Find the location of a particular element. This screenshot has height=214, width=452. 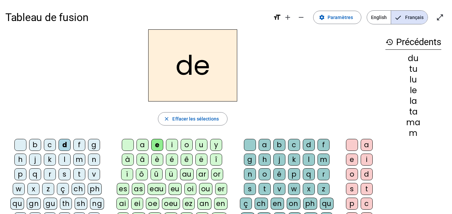

mat-icon: history is located at coordinates (389, 42).